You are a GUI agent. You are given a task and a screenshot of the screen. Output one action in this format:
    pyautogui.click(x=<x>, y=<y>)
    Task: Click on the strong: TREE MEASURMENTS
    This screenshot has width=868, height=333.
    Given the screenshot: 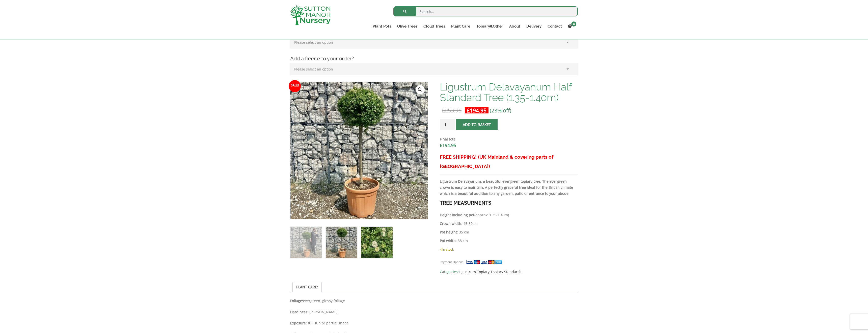 What is the action you would take?
    pyautogui.click(x=465, y=203)
    